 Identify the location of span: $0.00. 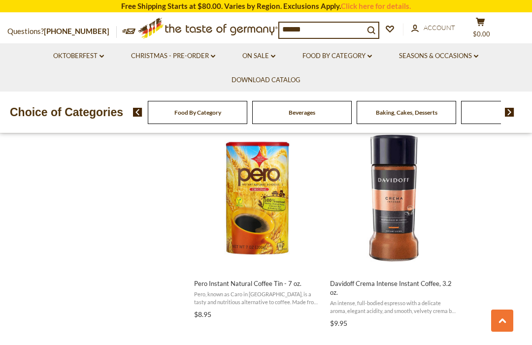
(481, 34).